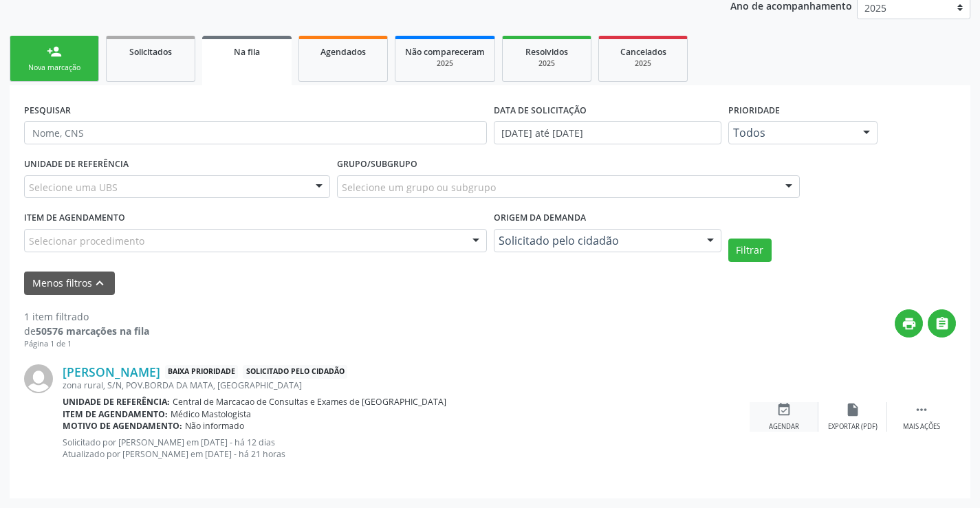 Image resolution: width=980 pixels, height=508 pixels. I want to click on span: Resolvidos, so click(547, 51).